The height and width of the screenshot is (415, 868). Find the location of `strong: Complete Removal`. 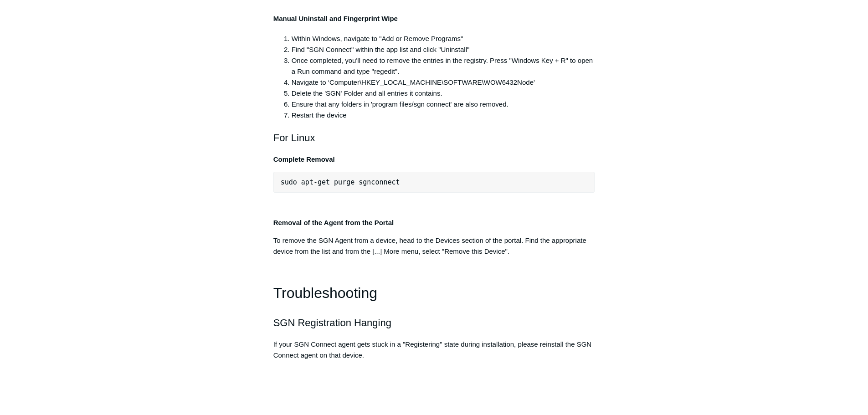

strong: Complete Removal is located at coordinates (304, 159).